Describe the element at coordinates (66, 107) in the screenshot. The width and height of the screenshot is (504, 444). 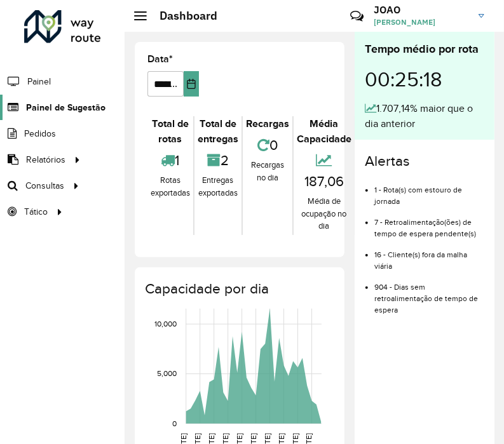
I see `span: Painel de Sugestão` at that location.